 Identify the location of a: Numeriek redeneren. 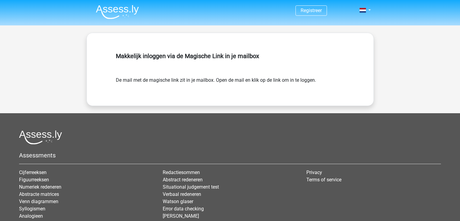
(40, 187).